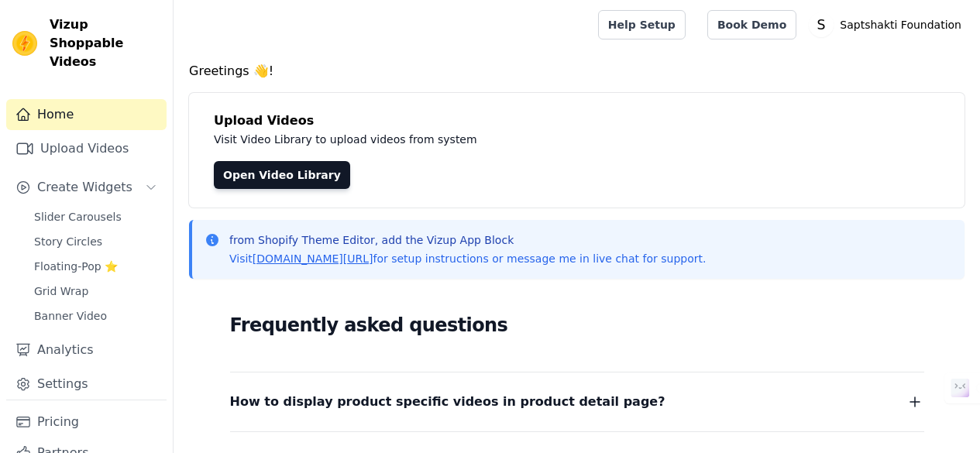 This screenshot has height=453, width=980. What do you see at coordinates (467, 241) in the screenshot?
I see `p: from Shopify Theme Editor, add the Vizup App Block` at bounding box center [467, 241].